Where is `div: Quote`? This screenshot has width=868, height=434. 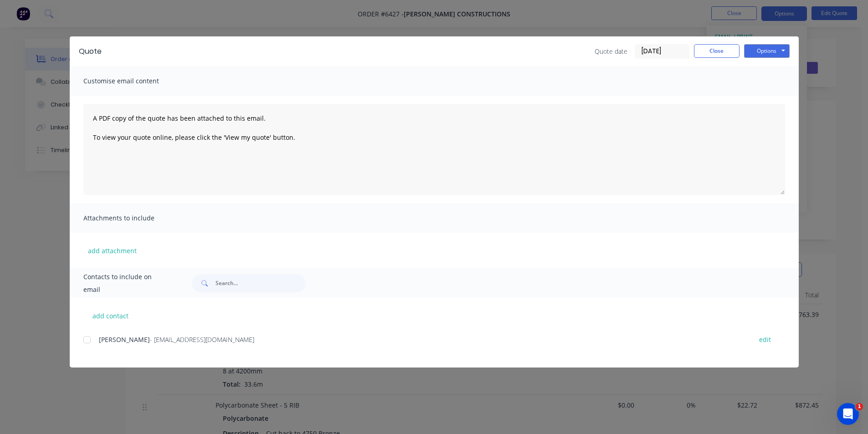 div: Quote is located at coordinates (90, 51).